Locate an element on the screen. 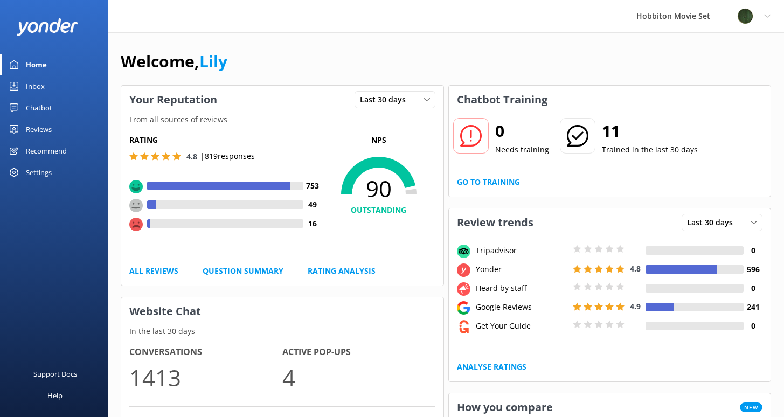  h3: Your Reputation is located at coordinates (173, 100).